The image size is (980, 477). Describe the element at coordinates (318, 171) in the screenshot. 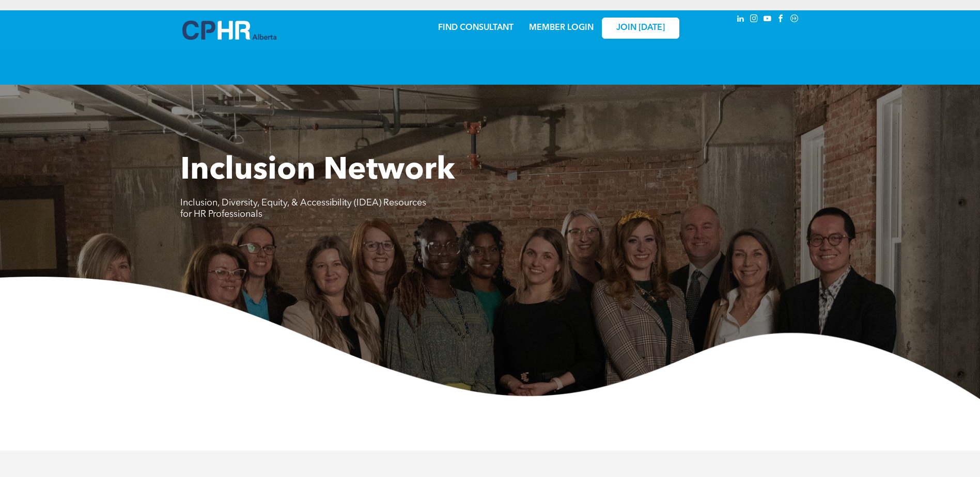

I see `span: Inclusion Network` at that location.